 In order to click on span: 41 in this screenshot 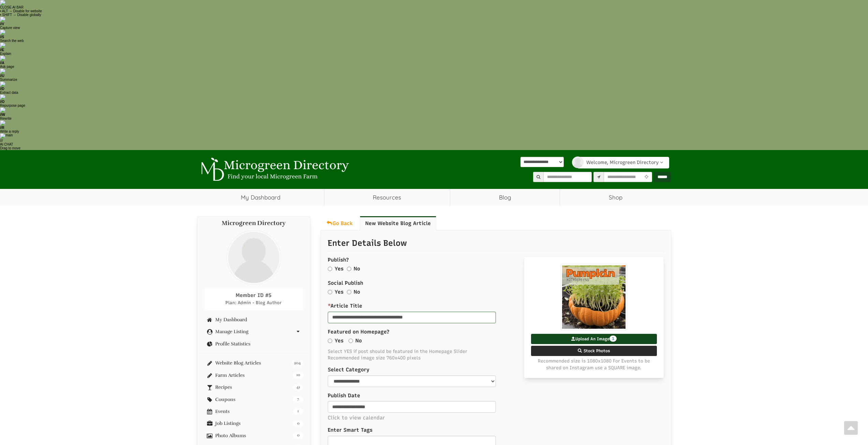, I will do `click(298, 387)`.